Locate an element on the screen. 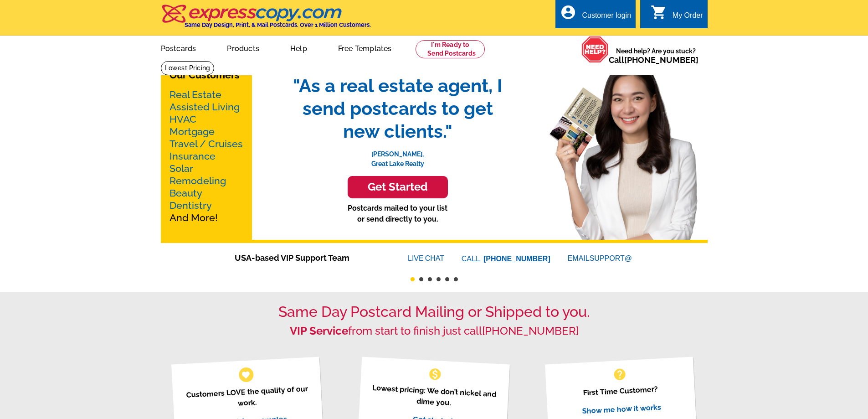 This screenshot has width=868, height=419. strong: VIP Service is located at coordinates (319, 331).